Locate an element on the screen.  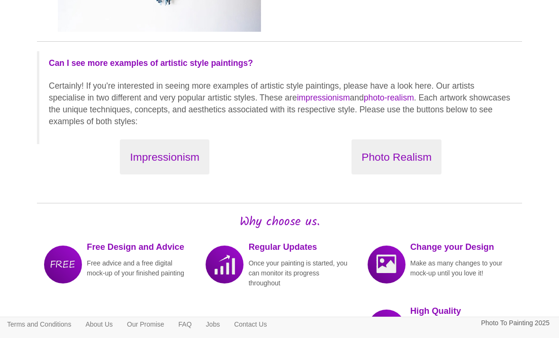
a: Jobs is located at coordinates (213, 324).